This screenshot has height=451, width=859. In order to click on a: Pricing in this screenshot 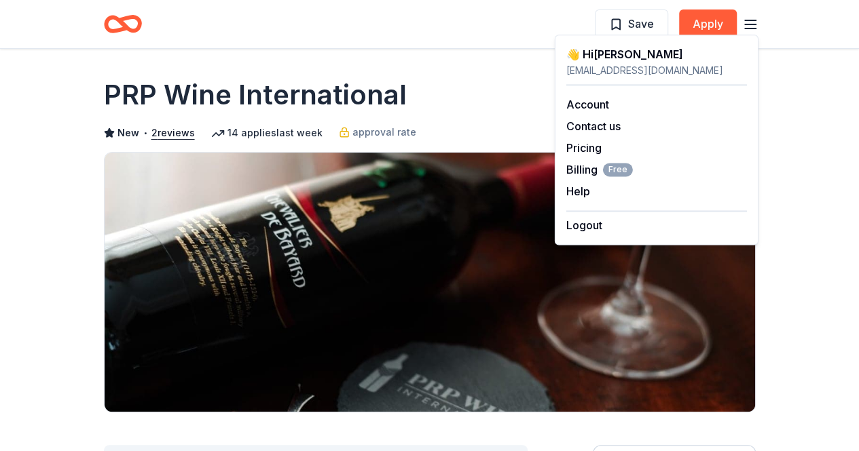, I will do `click(584, 148)`.